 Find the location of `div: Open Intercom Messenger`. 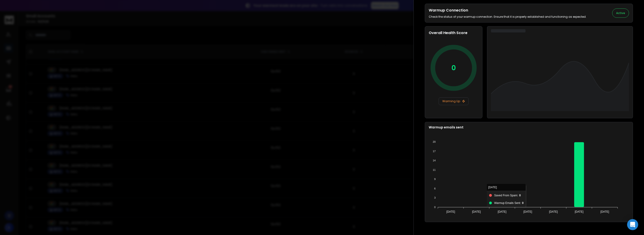

div: Open Intercom Messenger is located at coordinates (633, 225).